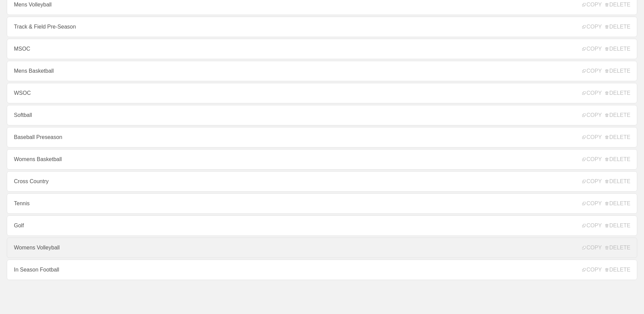  Describe the element at coordinates (322, 269) in the screenshot. I see `a: In Season Football` at that location.